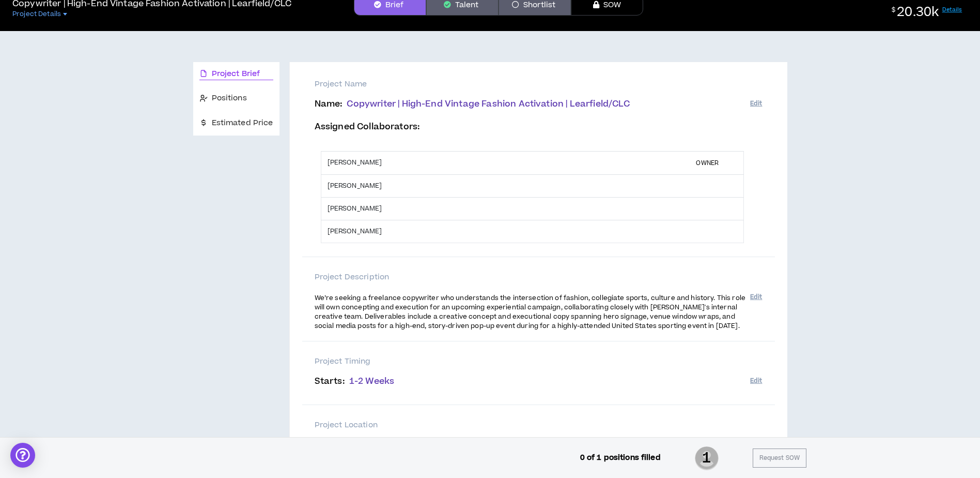 The height and width of the screenshot is (478, 980). I want to click on span: Project Brief, so click(236, 74).